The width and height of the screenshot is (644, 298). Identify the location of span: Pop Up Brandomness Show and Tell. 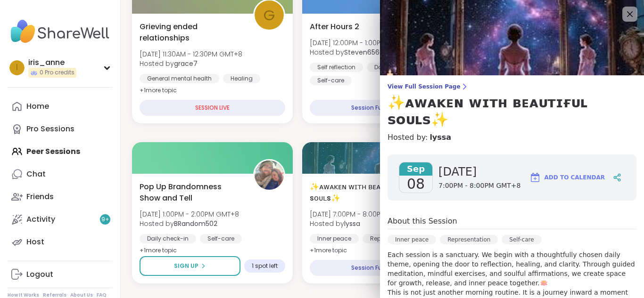
(191, 192).